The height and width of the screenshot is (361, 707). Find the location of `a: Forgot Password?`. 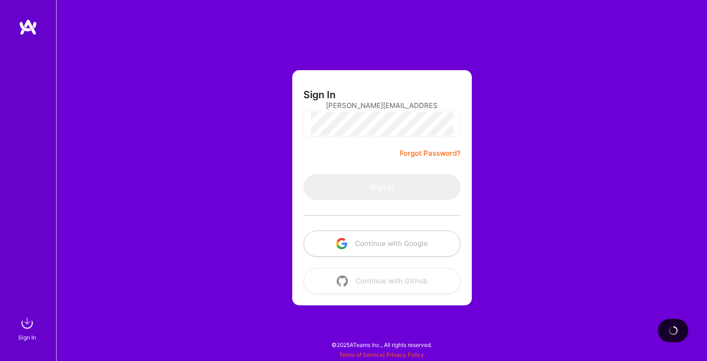

a: Forgot Password? is located at coordinates (430, 153).